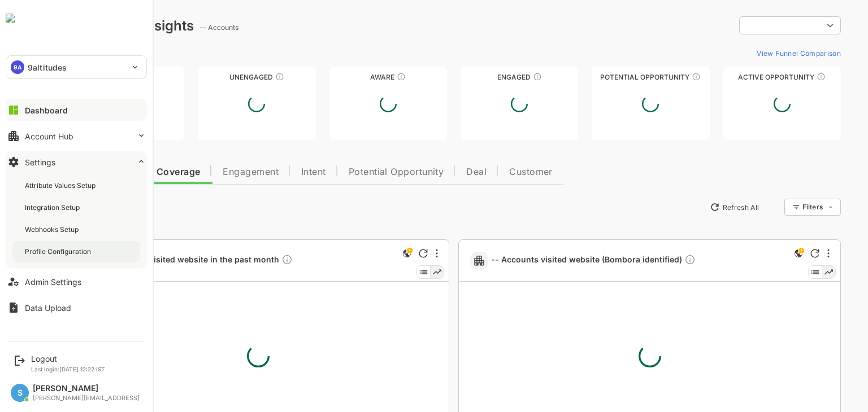  I want to click on div: Settings, so click(41, 162).